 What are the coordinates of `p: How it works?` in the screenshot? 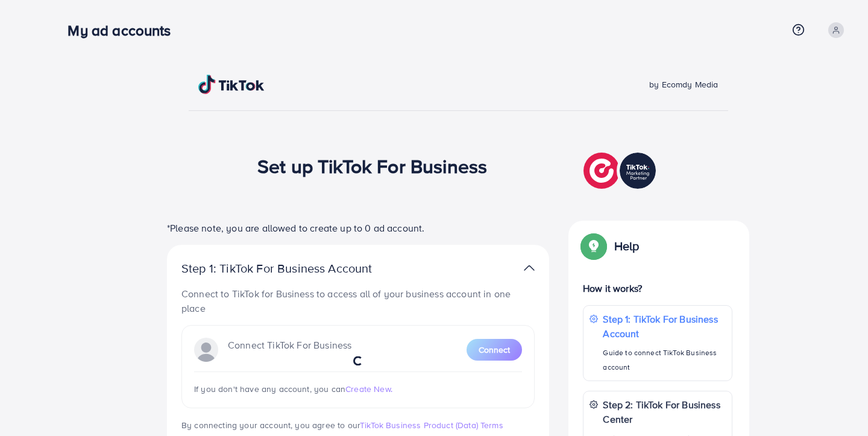 It's located at (658, 288).